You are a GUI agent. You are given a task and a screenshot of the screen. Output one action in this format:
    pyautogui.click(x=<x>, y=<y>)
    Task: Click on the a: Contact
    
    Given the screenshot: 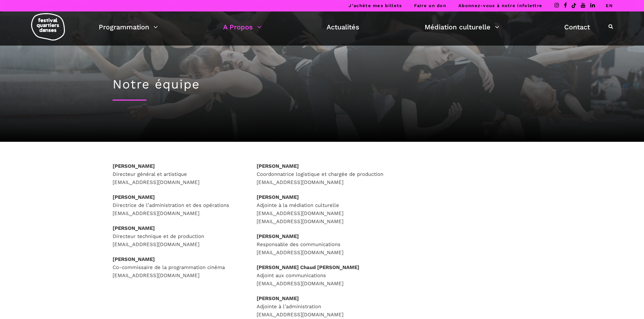 What is the action you would take?
    pyautogui.click(x=577, y=27)
    